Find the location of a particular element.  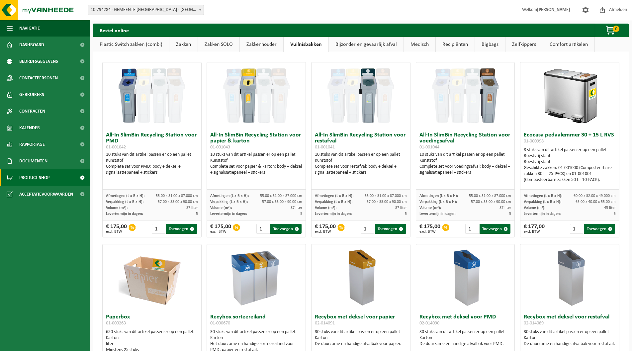

span: 01-000263 is located at coordinates (116, 323).